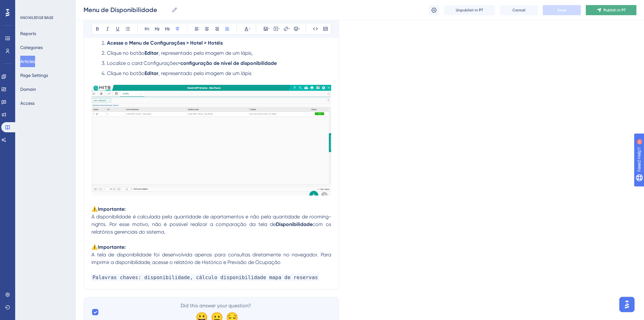 The width and height of the screenshot is (644, 320). Describe the element at coordinates (28, 89) in the screenshot. I see `button: Domain` at that location.